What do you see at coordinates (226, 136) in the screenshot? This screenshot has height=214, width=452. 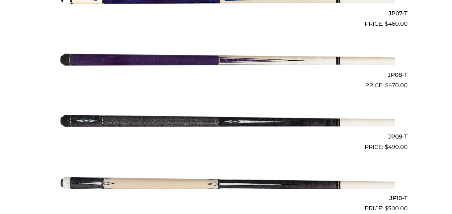 I see `h2: JP09-T` at bounding box center [226, 136].